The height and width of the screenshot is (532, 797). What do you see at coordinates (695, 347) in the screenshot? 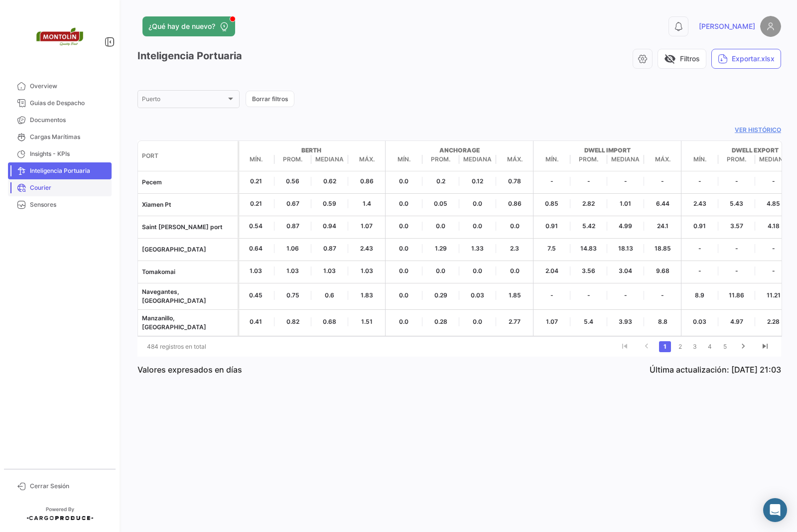
I see `li: page 3` at bounding box center [695, 347].